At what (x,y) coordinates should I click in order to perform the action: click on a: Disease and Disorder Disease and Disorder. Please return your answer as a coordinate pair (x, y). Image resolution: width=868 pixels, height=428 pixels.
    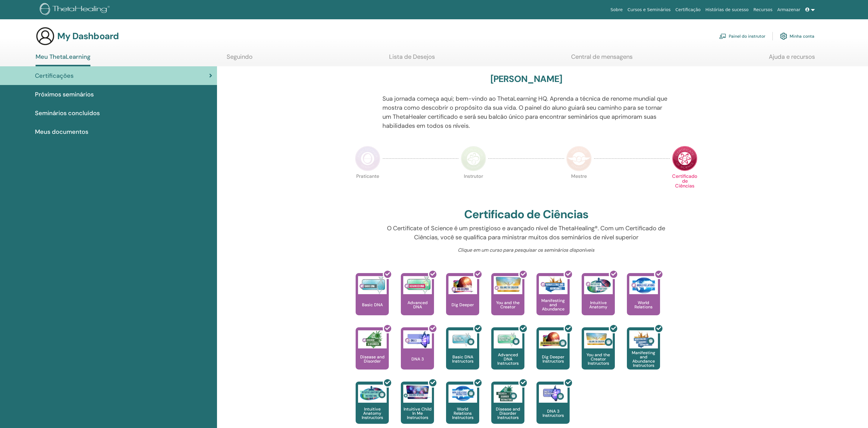
    Looking at the image, I should click on (373, 355).